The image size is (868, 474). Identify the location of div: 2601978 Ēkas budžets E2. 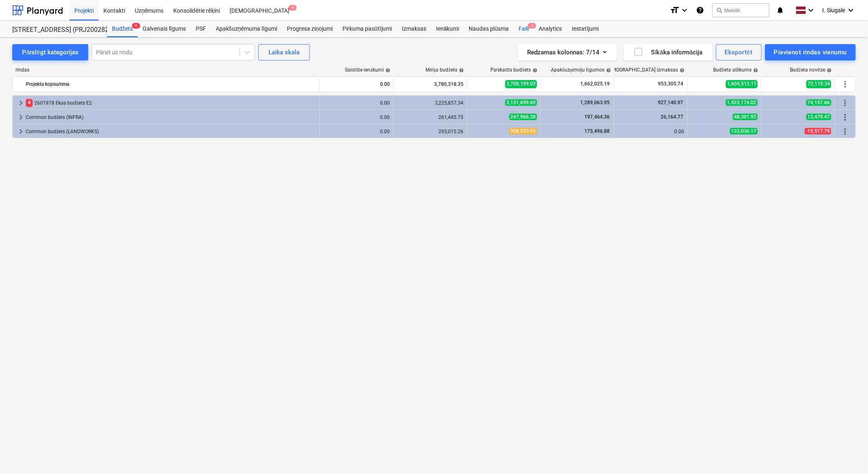
(171, 103).